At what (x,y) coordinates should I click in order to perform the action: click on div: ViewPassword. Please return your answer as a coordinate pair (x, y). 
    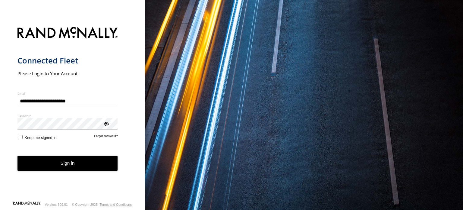
    Looking at the image, I should click on (106, 123).